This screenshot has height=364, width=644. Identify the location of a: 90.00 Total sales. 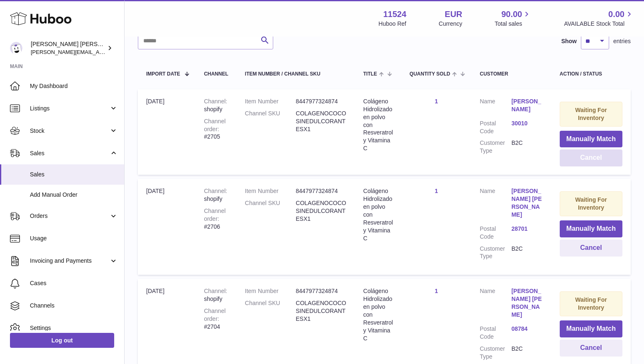
(513, 18).